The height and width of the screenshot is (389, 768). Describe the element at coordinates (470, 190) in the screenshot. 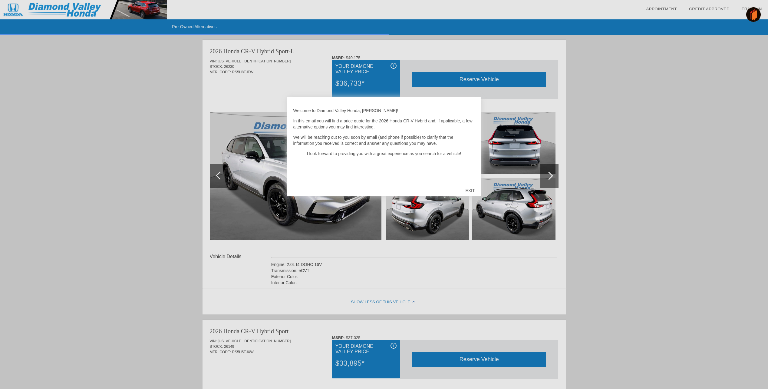

I see `div: EXIT` at that location.